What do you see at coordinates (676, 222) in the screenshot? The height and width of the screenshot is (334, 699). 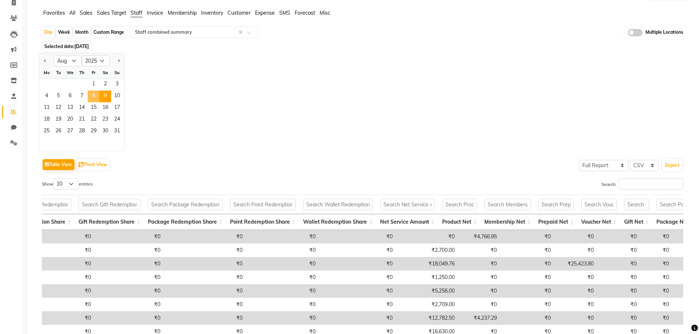 I see `th: Package Net: activate to sort column ascending` at bounding box center [676, 222].